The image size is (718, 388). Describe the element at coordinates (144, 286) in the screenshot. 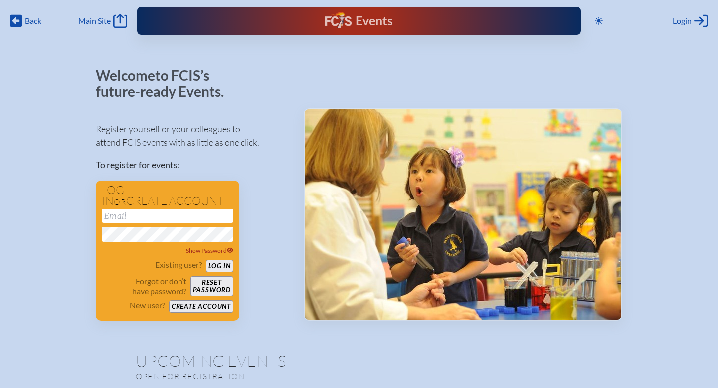

I see `p: Forgot or don’t have password?` at that location.